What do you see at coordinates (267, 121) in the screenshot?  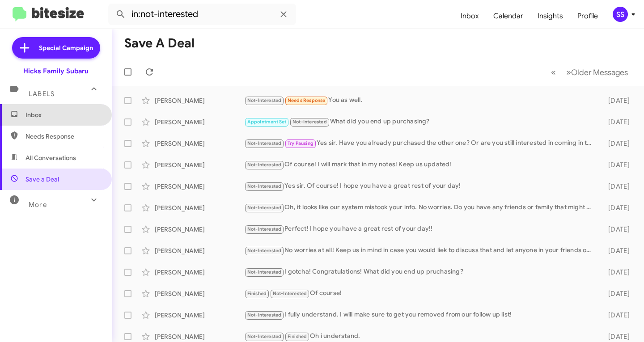 I see `span: Appointment Set` at bounding box center [267, 121].